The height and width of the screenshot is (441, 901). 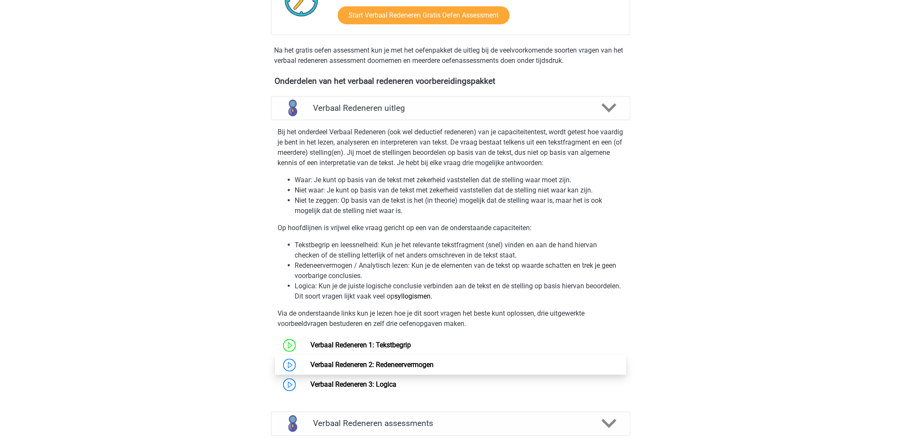 What do you see at coordinates (424, 15) in the screenshot?
I see `a: Start Verbaal Redeneren Gratis Oefen Assessment` at bounding box center [424, 15].